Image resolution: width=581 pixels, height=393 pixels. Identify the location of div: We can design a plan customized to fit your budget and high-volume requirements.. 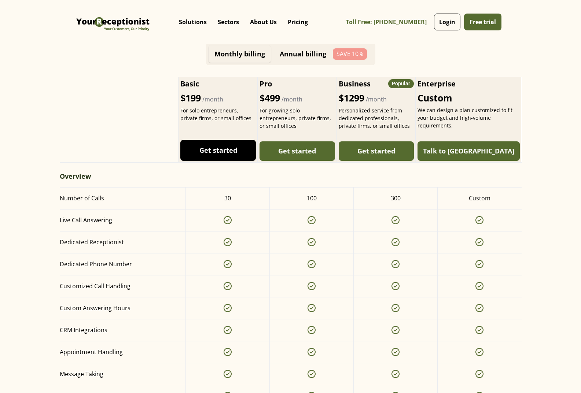
(468, 118).